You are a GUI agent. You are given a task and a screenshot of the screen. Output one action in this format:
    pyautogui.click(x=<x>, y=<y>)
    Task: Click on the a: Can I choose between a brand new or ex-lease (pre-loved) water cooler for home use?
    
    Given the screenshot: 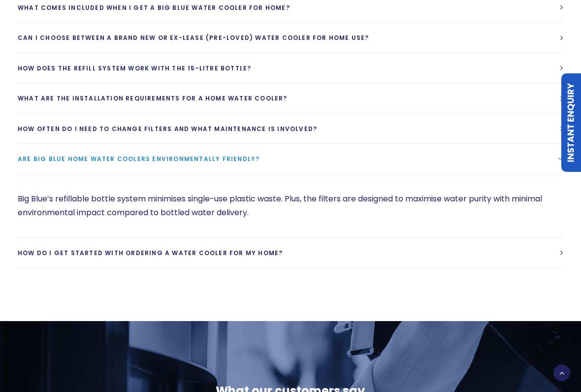 What is the action you would take?
    pyautogui.click(x=291, y=38)
    